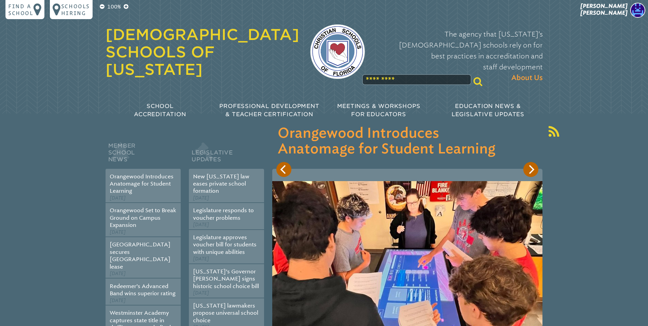  What do you see at coordinates (143, 218) in the screenshot?
I see `a: Orangewood Set to Break Ground on Campus Expansion` at bounding box center [143, 218].